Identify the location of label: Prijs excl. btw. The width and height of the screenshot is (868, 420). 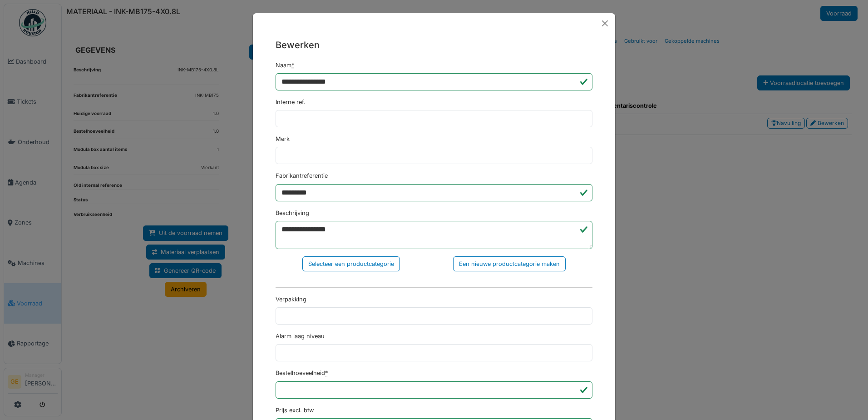
(295, 410).